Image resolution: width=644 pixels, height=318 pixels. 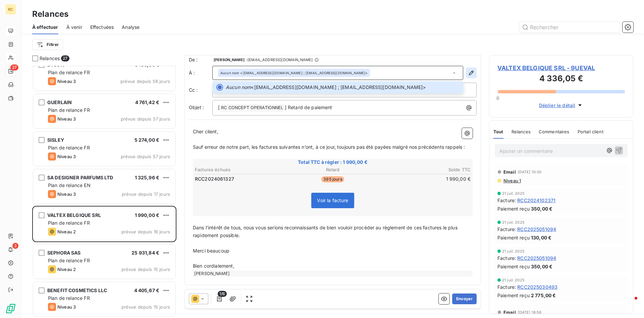 I want to click on span: Déplier le détail, so click(x=557, y=105).